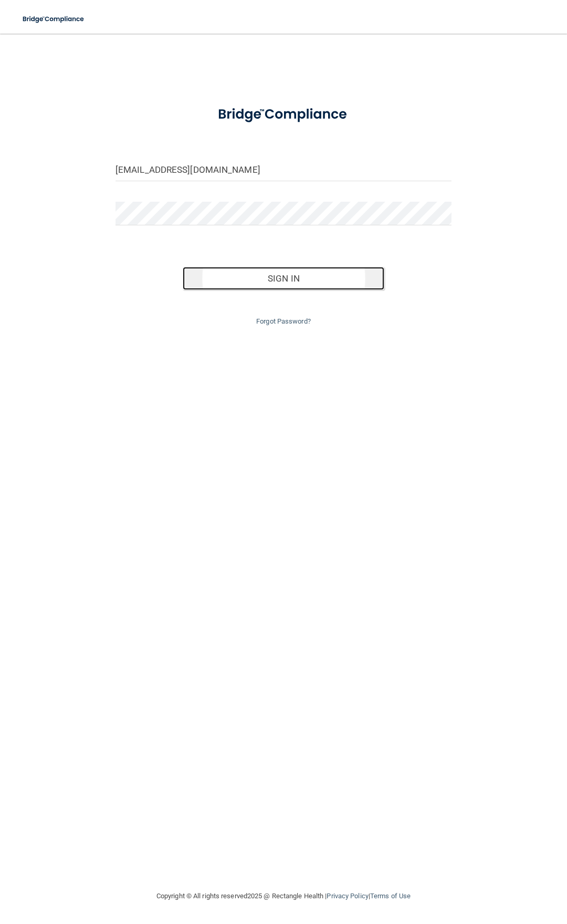 The image size is (567, 924). Describe the element at coordinates (347, 895) in the screenshot. I see `a: Privacy Policy` at that location.